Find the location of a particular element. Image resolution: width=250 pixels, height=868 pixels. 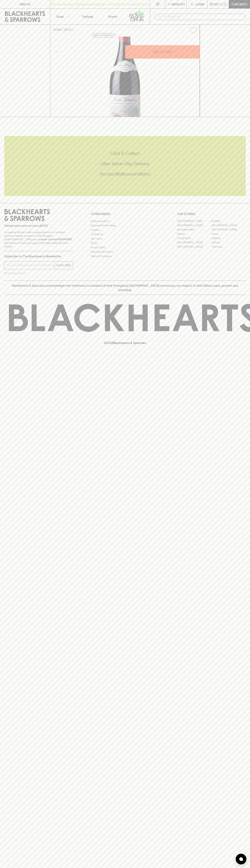

input: e.g. jane@blackheartsandsparrows.com.au is located at coordinates (31, 266).